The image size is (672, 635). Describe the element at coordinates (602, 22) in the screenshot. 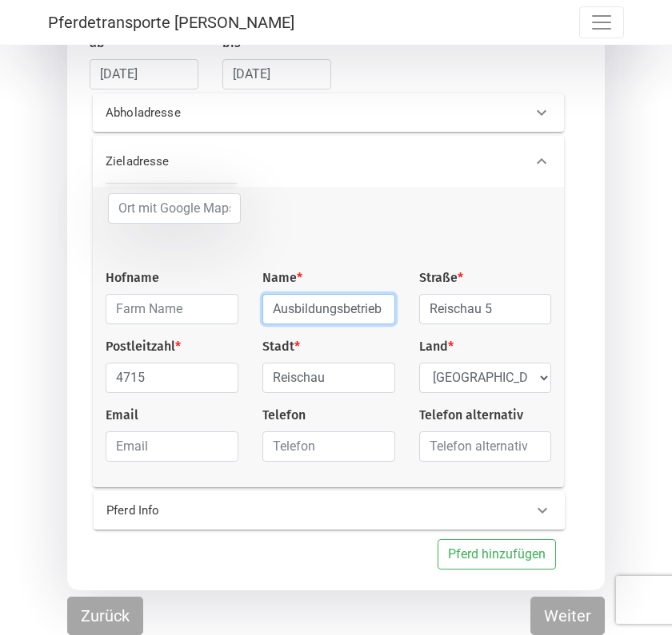

I see `button: Toggle navigation` at that location.